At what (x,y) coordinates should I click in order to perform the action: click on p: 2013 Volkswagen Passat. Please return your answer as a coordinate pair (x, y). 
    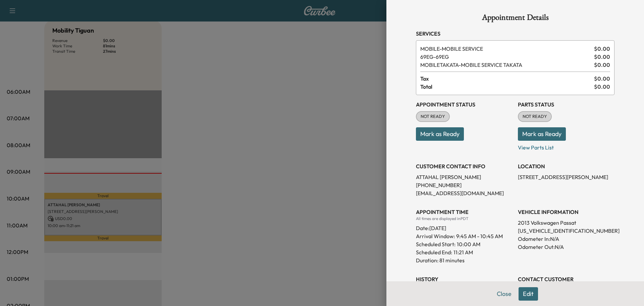
    Looking at the image, I should click on (566, 223).